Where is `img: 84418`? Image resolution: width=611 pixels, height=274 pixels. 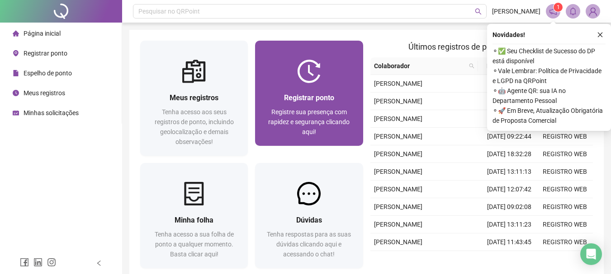 img: 84418 is located at coordinates (593, 11).